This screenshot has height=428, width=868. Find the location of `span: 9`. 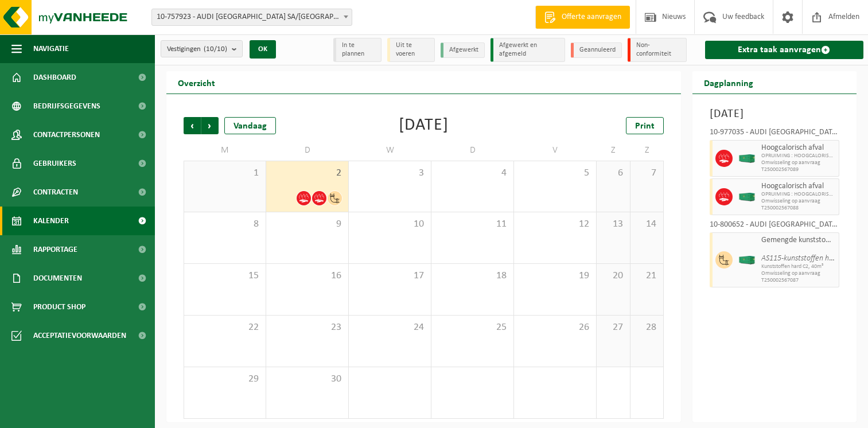

span: 9 is located at coordinates (307, 224).